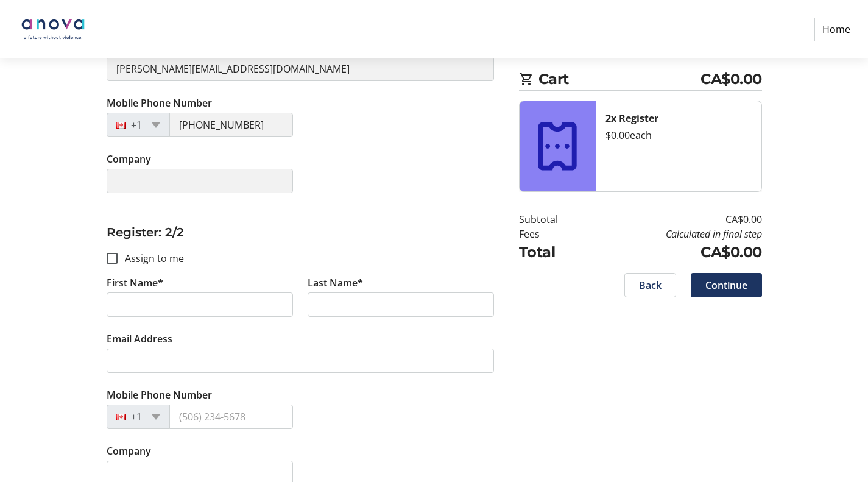  What do you see at coordinates (554, 220) in the screenshot?
I see `td: Subtotal` at bounding box center [554, 220].